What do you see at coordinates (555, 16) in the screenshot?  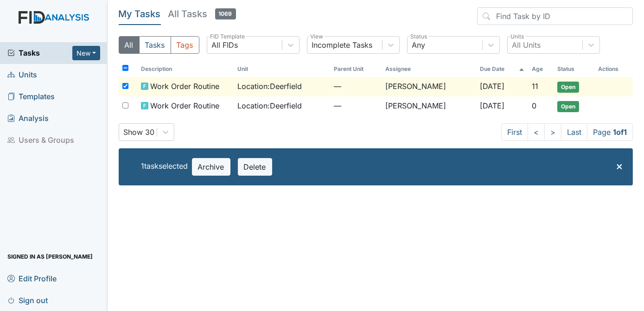 I see `input: Find Task by ID` at bounding box center [555, 16].